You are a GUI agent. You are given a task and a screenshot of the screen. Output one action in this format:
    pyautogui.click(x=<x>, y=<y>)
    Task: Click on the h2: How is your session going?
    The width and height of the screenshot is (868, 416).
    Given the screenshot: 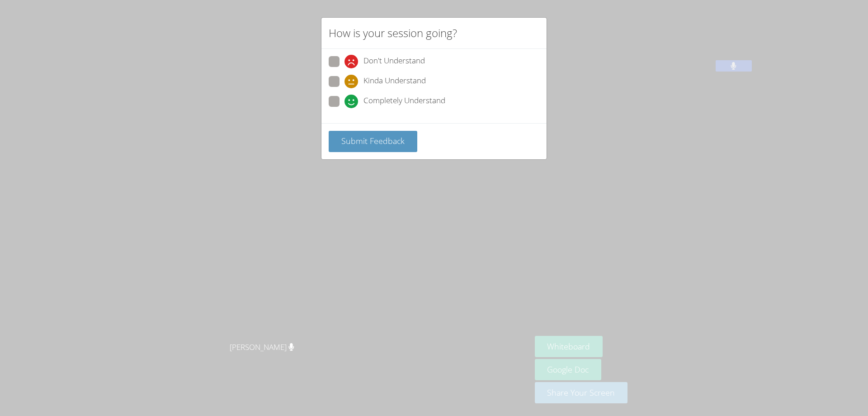 What is the action you would take?
    pyautogui.click(x=393, y=33)
    